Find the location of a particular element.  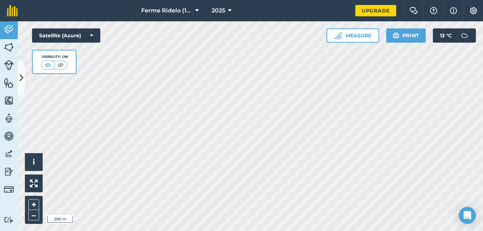

button: Print is located at coordinates (406, 36).